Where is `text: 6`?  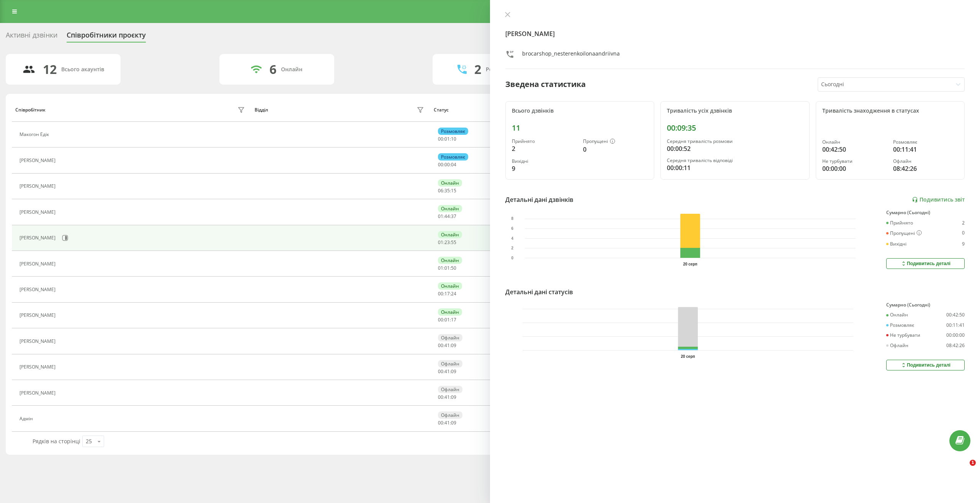
text: 6 is located at coordinates (512, 229).